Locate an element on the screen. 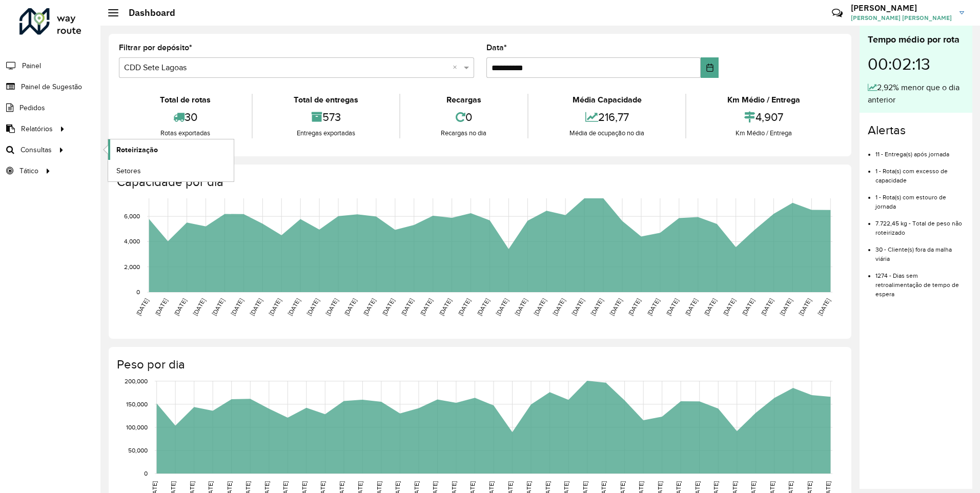 The image size is (980, 493). li: 7.722,45 kg - Total de peso não roteirizado is located at coordinates (920, 224).